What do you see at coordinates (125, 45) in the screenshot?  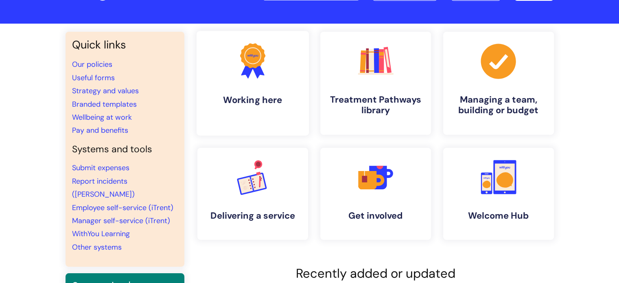 I see `h3: Quick links` at bounding box center [125, 45].